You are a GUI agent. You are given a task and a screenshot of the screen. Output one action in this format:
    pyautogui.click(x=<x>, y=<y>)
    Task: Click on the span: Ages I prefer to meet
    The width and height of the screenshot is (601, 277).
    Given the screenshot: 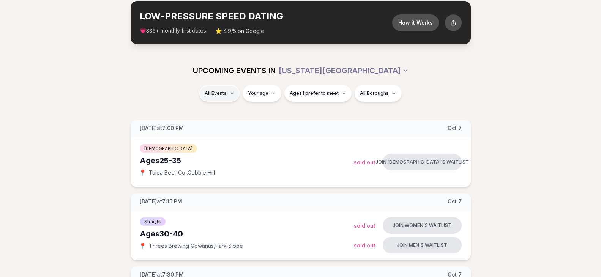 What is the action you would take?
    pyautogui.click(x=314, y=93)
    